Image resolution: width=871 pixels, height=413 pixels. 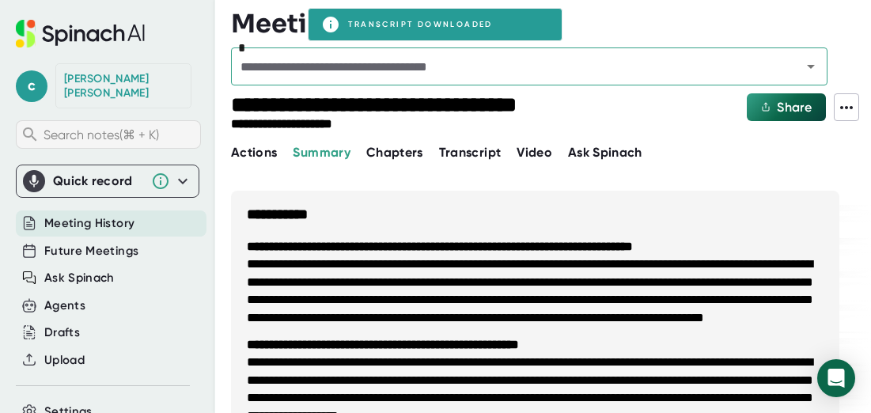 I want to click on div: Open Intercom Messenger, so click(x=836, y=378).